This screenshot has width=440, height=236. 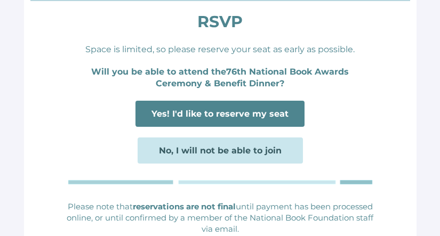 I want to click on p: Please note that until payment has been processed online, or until confirmed by a member of the N..., so click(x=220, y=218).